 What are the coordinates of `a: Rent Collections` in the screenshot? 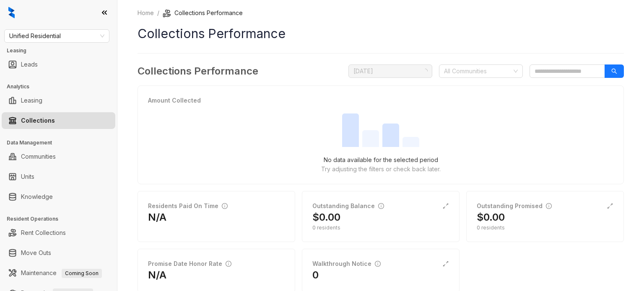 It's located at (43, 233).